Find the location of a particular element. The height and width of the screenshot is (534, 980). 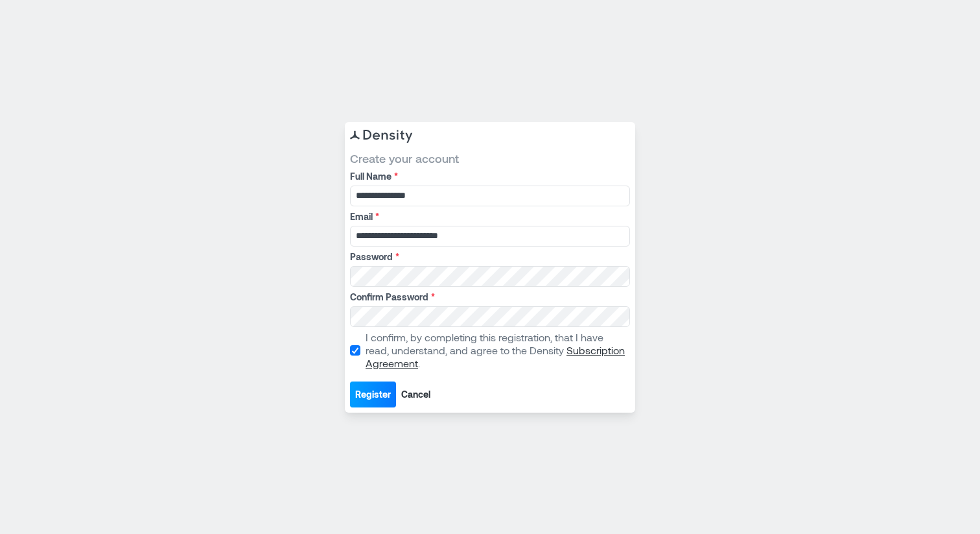

span: Create your account is located at coordinates (490, 158).